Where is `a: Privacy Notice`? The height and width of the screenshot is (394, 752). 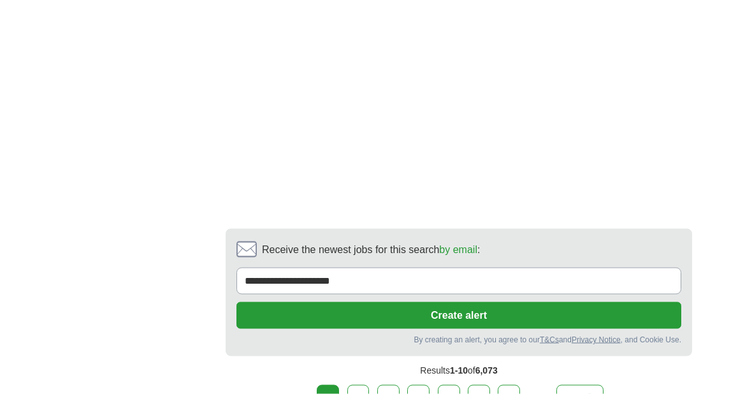
a: Privacy Notice is located at coordinates (596, 340).